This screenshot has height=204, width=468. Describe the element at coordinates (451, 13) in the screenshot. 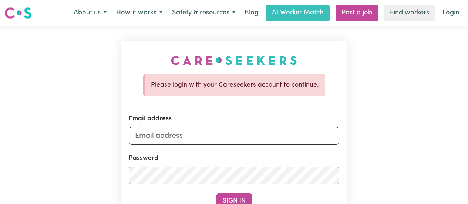

I see `a: Login` at that location.